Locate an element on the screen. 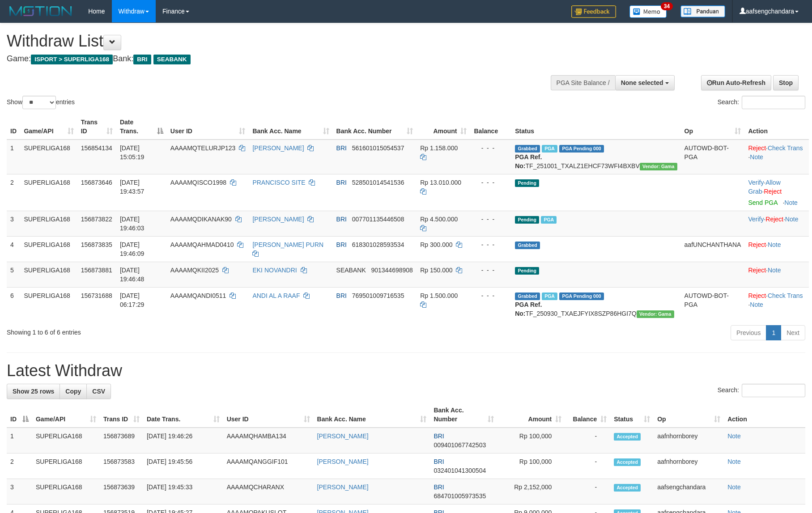  b: PGA Ref. No: is located at coordinates (528, 162).